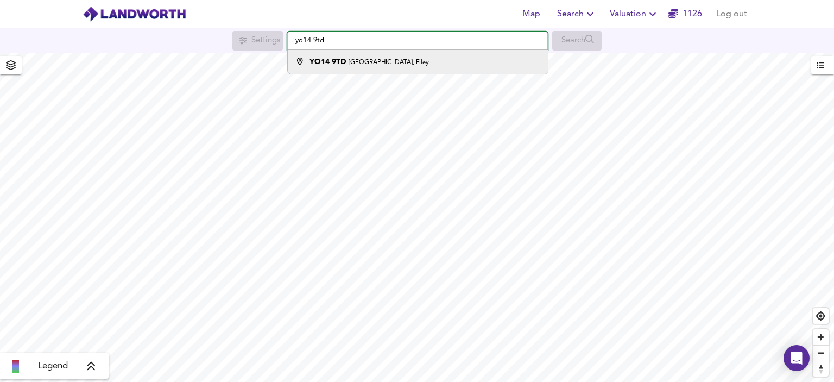 The width and height of the screenshot is (834, 382). I want to click on img: logo, so click(134, 14).